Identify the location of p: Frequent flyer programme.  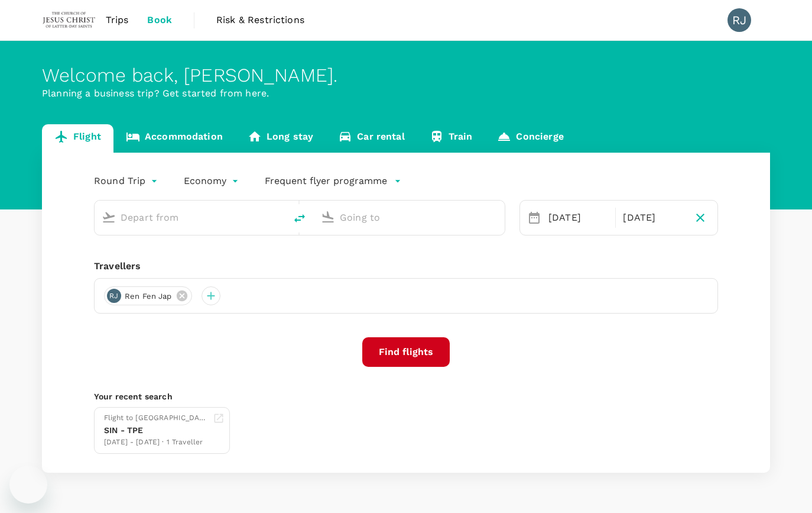
(325, 181).